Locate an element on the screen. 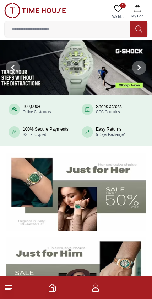 The width and height of the screenshot is (152, 299). a: 1Wishlist is located at coordinates (118, 12).